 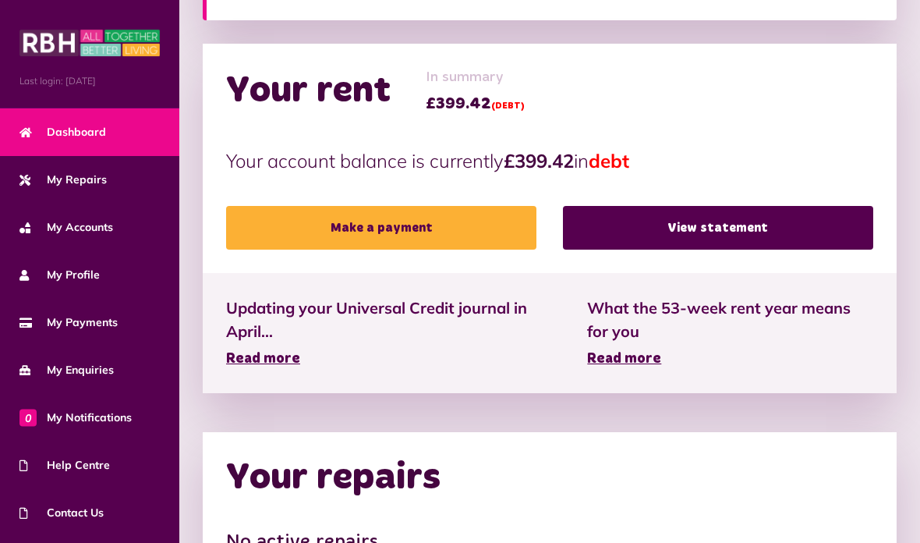 What do you see at coordinates (381, 228) in the screenshot?
I see `a: Make a payment` at bounding box center [381, 228].